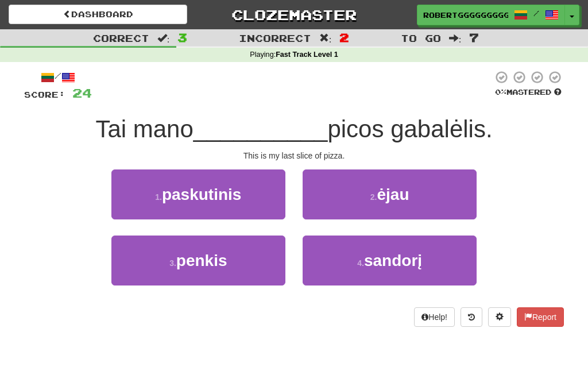  Describe the element at coordinates (182, 37) in the screenshot. I see `span: 3` at that location.